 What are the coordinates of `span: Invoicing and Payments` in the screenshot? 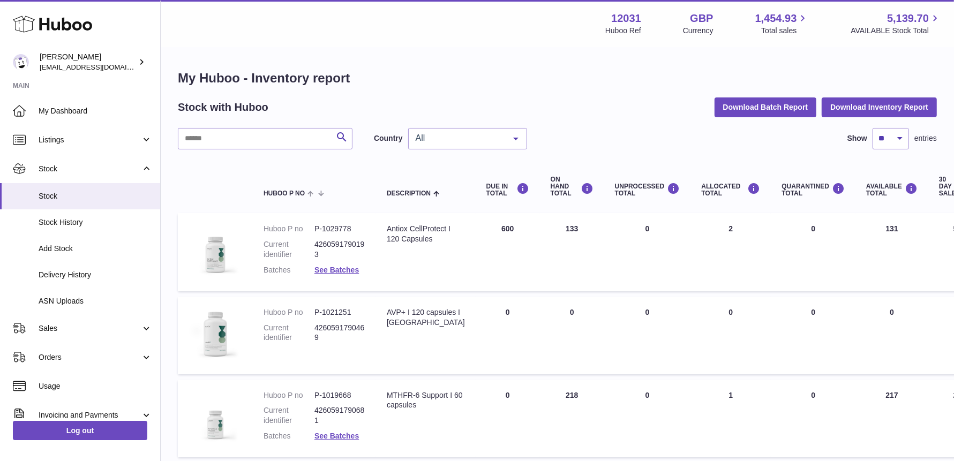 It's located at (89, 415).